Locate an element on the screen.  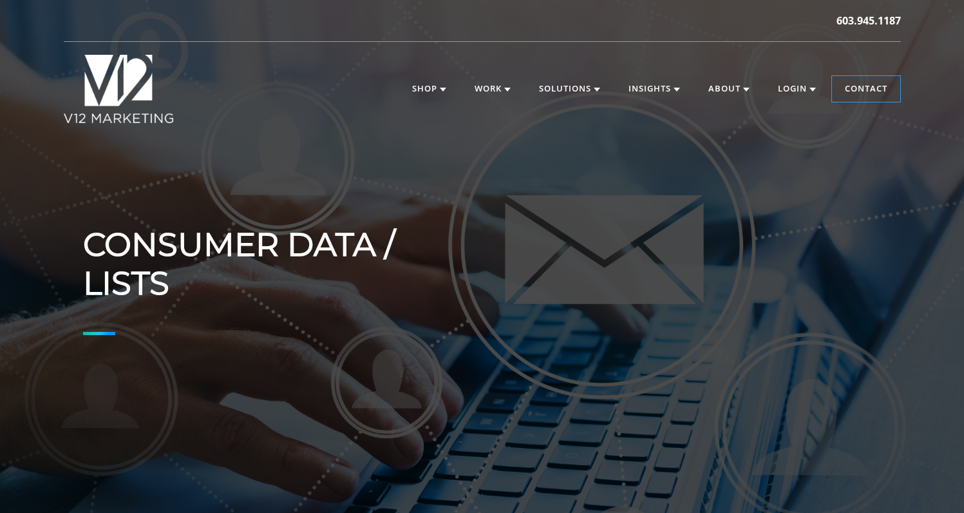
a: Shop is located at coordinates (429, 89).